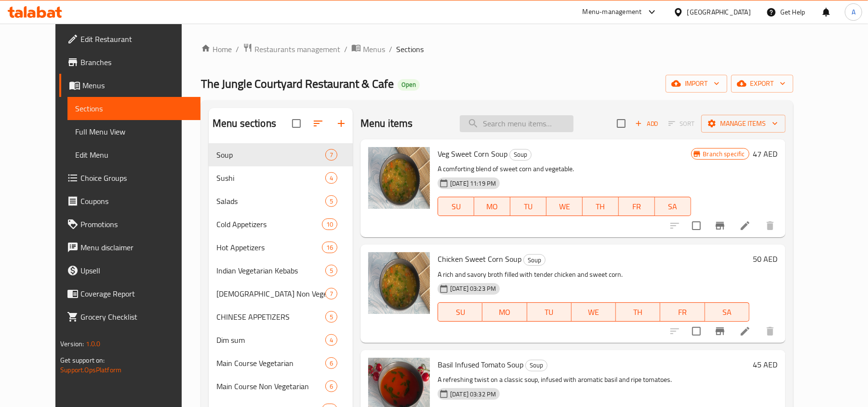  I want to click on span: Edit Menu, so click(134, 155).